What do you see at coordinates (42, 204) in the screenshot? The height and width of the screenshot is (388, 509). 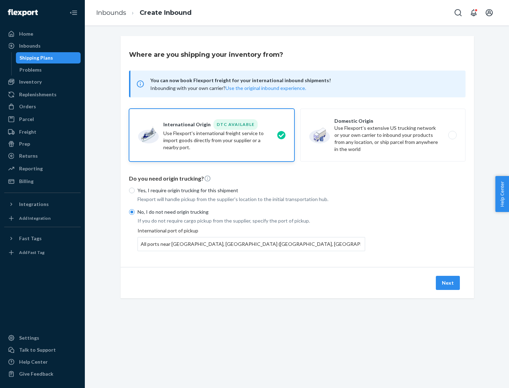 I see `button: Integrations` at bounding box center [42, 204].